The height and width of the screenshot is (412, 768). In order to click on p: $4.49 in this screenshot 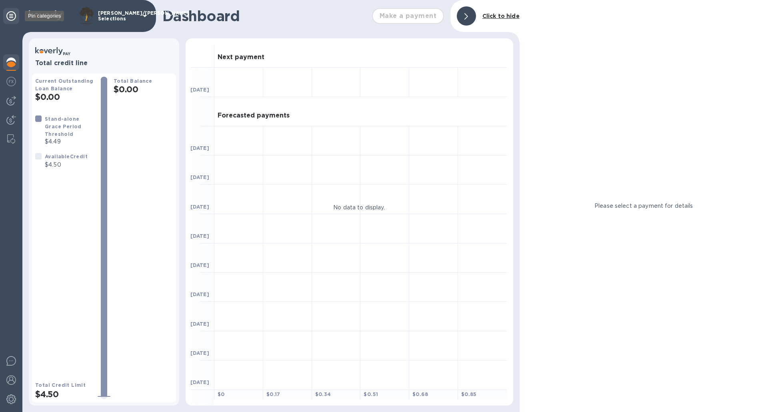, I will do `click(70, 142)`.